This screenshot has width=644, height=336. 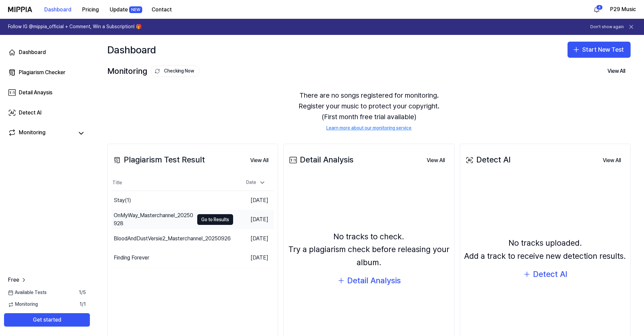 What do you see at coordinates (42, 72) in the screenshot?
I see `div: Plagiarism Checker` at bounding box center [42, 72].